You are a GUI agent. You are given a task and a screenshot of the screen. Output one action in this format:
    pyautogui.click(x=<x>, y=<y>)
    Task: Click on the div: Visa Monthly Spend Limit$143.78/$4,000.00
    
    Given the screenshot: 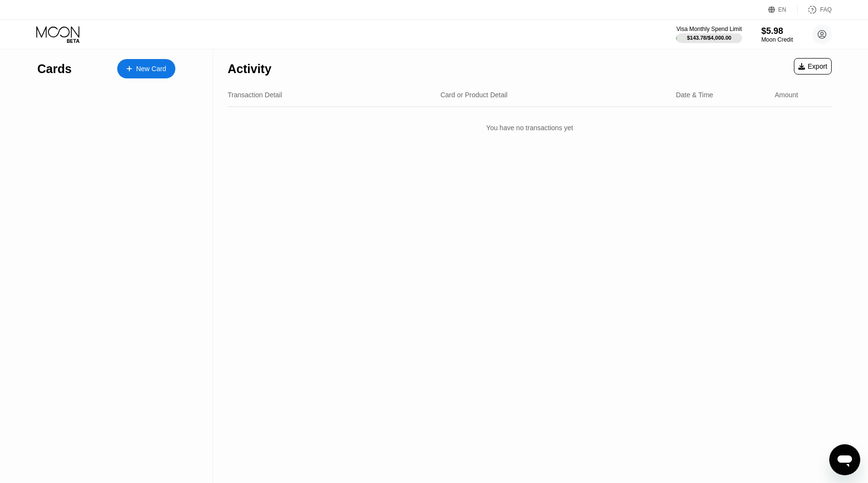 What is the action you would take?
    pyautogui.click(x=709, y=35)
    